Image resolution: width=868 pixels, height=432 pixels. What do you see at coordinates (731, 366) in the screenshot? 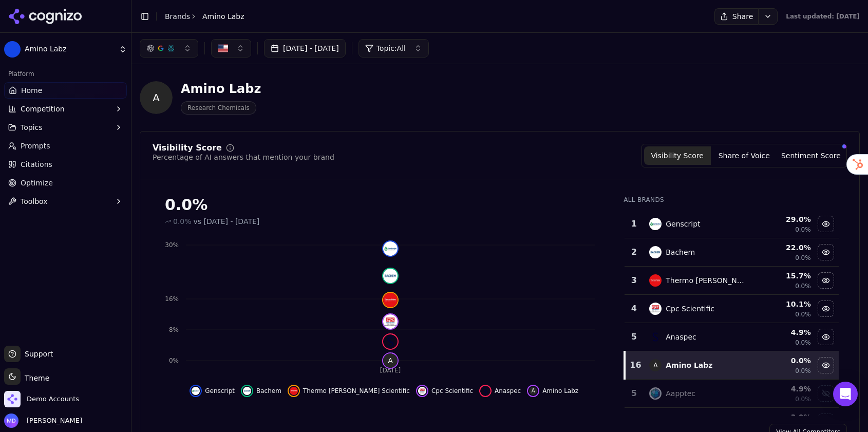
I see `tr: 16AAmino Labz0.0%0.0%Hide amino labz data` at bounding box center [731, 366].